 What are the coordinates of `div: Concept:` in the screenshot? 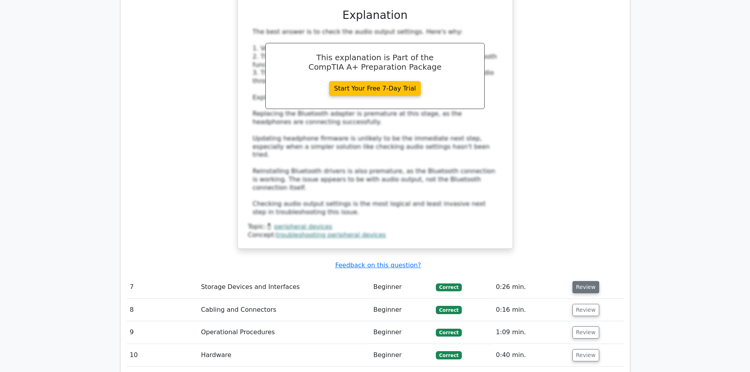 It's located at (375, 235).